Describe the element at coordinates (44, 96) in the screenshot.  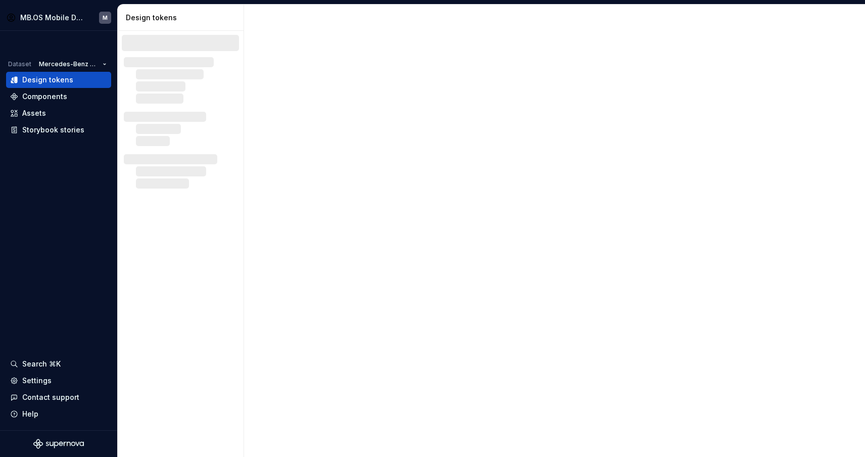
I see `div: Components` at that location.